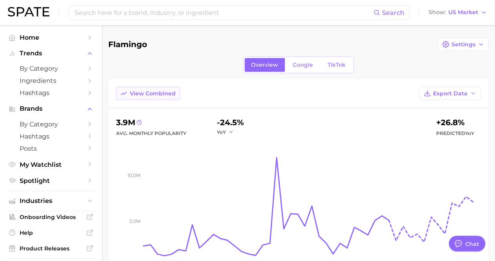  I want to click on a: Google, so click(303, 65).